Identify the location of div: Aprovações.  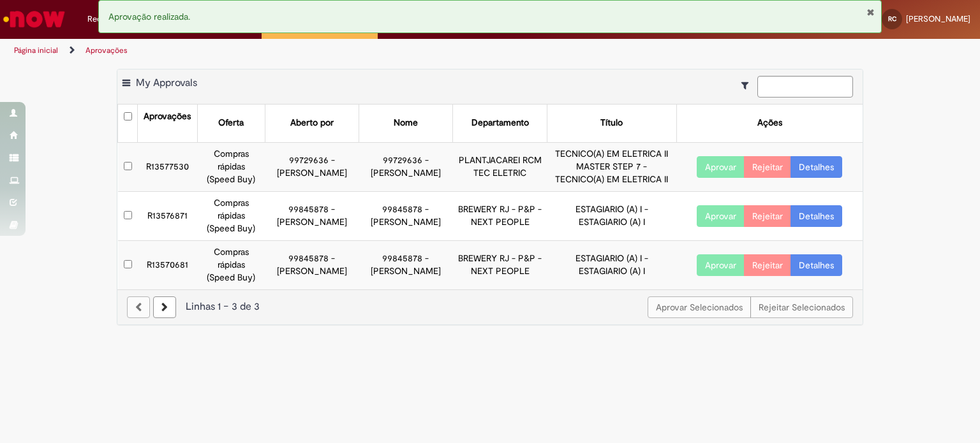
(167, 116).